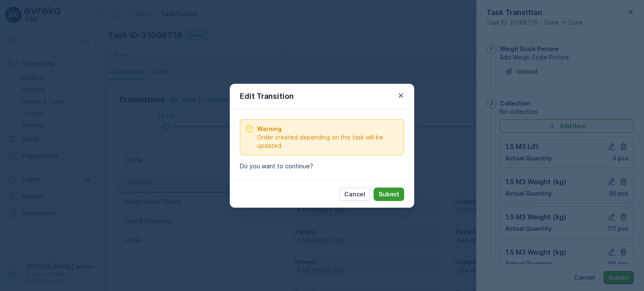 The width and height of the screenshot is (644, 291). I want to click on p: Cancel, so click(355, 194).